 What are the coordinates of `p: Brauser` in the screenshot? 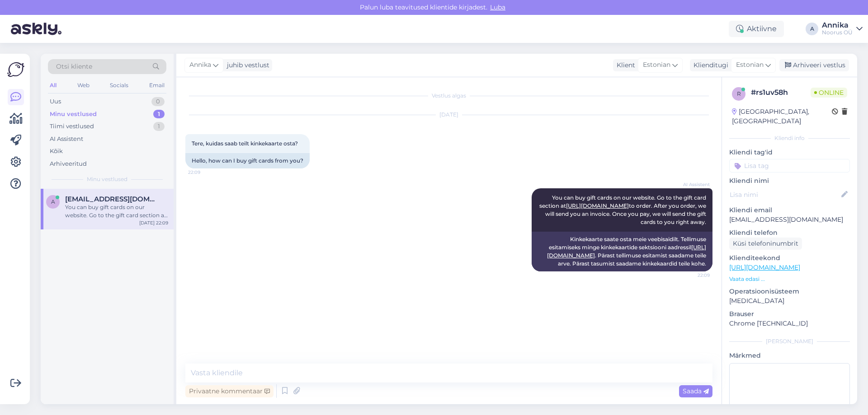 It's located at (789, 314).